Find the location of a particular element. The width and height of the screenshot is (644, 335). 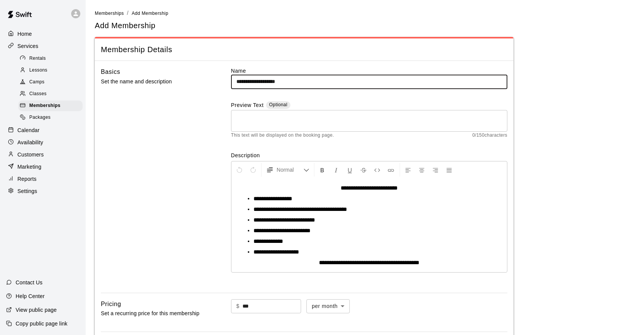

button: Center Align is located at coordinates (422, 170).